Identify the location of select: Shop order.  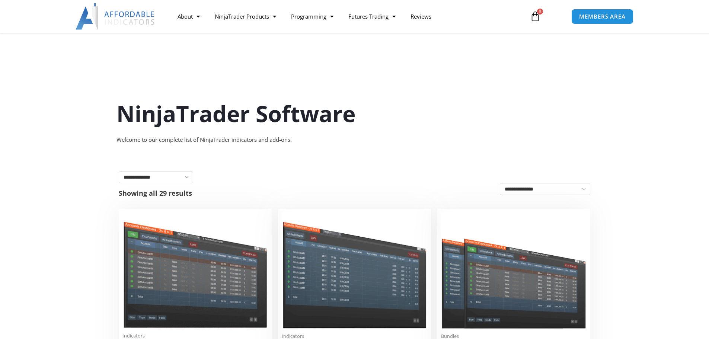
(545, 189).